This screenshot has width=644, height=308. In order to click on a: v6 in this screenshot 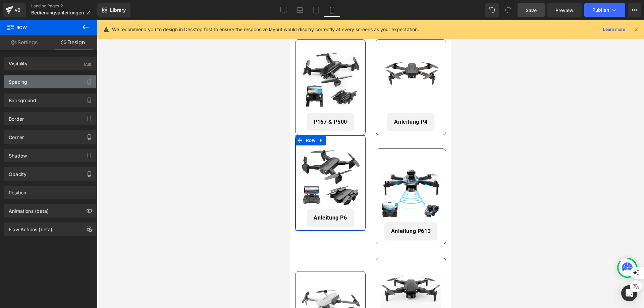, I will do `click(14, 10)`.